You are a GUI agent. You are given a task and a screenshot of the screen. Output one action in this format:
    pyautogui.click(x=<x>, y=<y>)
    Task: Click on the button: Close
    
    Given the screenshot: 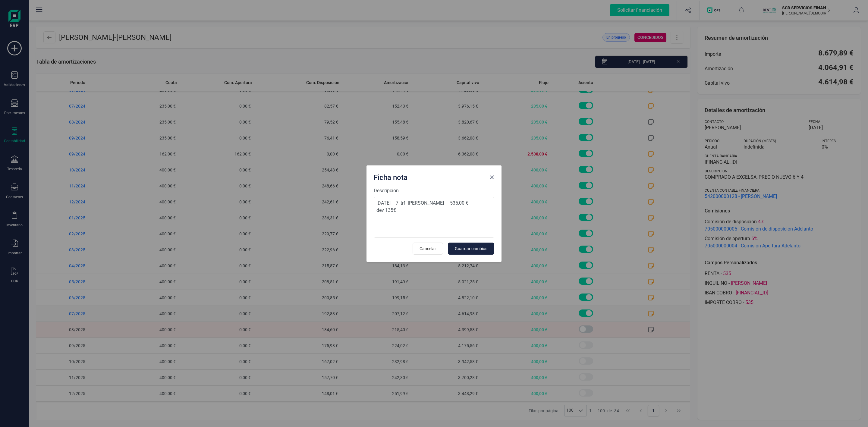 What is the action you would take?
    pyautogui.click(x=492, y=177)
    